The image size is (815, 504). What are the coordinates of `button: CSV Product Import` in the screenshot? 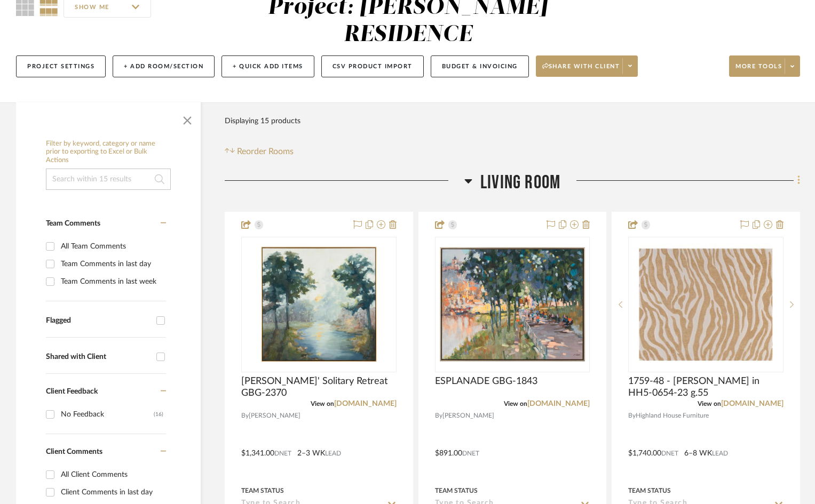 It's located at (372, 66).